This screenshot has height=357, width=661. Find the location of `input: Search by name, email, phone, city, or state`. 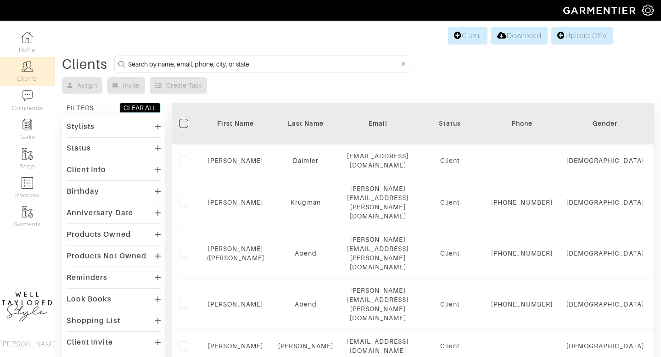

input: Search by name, email, phone, city, or state is located at coordinates (263, 64).